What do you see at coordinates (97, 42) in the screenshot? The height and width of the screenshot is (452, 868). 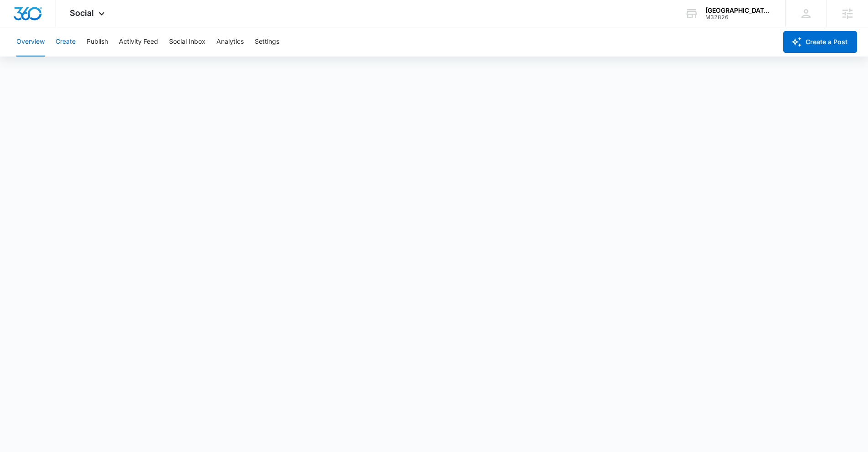 I see `button: Publish` at bounding box center [97, 42].